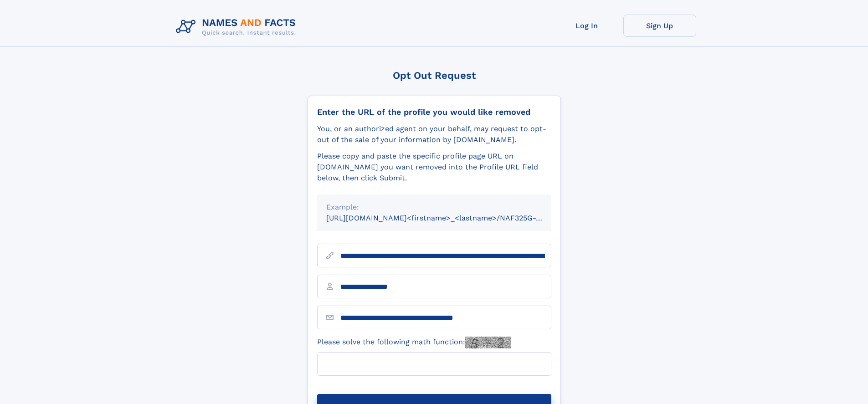 The width and height of the screenshot is (868, 404). Describe the element at coordinates (434, 112) in the screenshot. I see `div: Enter the URL of the profile you would like removed` at that location.